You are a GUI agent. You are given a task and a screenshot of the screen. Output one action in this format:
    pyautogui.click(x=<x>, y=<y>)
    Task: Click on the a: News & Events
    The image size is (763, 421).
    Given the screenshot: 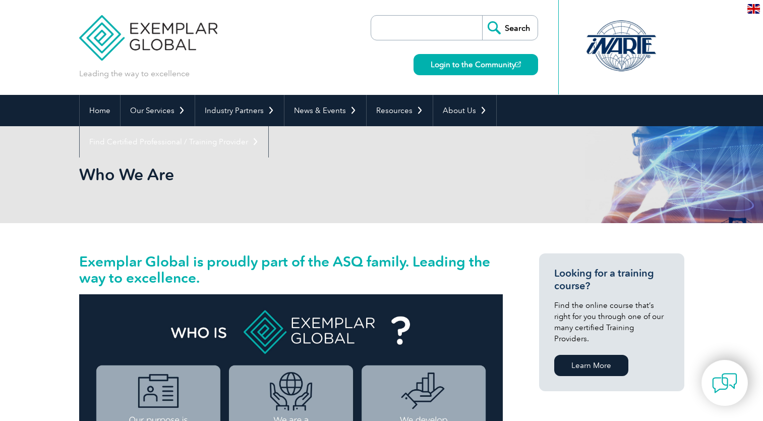 What is the action you would take?
    pyautogui.click(x=325, y=110)
    